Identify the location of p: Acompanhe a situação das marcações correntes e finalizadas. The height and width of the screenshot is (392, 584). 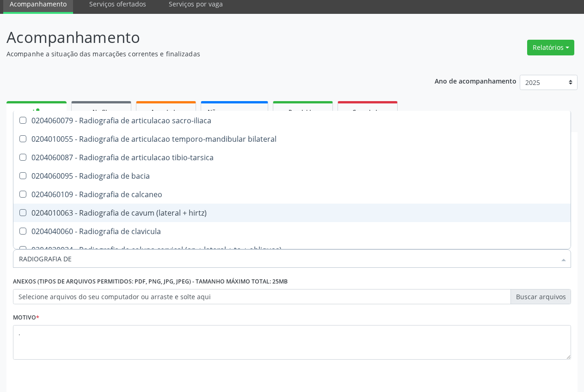
(207, 54).